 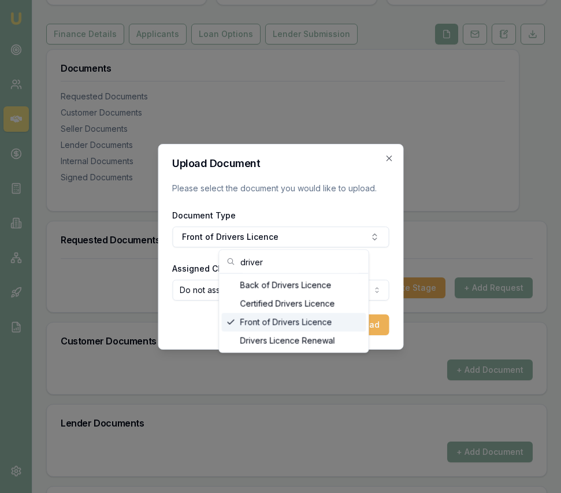 What do you see at coordinates (294, 313) in the screenshot?
I see `div: Search...` at bounding box center [294, 313].